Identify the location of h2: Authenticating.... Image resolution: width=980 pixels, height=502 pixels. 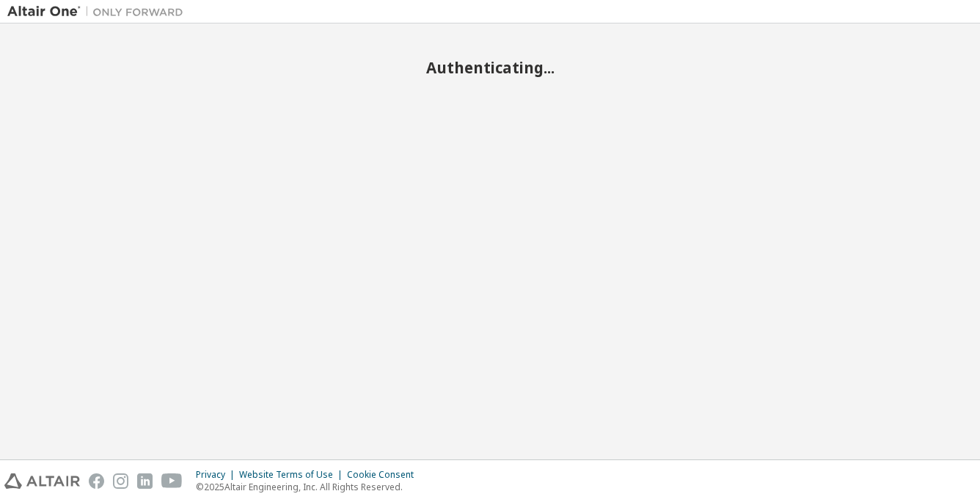
(490, 68).